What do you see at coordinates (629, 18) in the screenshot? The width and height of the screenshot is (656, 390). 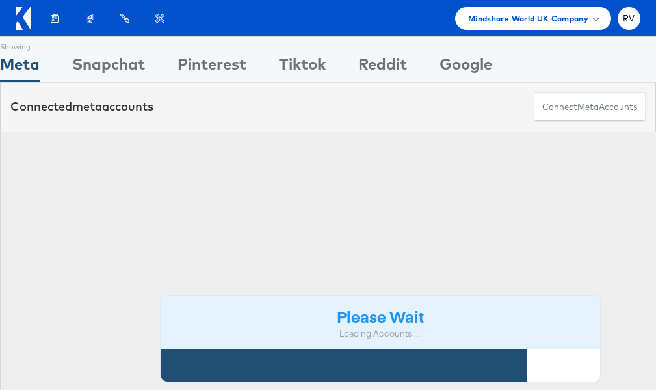 I see `span: RV` at bounding box center [629, 18].